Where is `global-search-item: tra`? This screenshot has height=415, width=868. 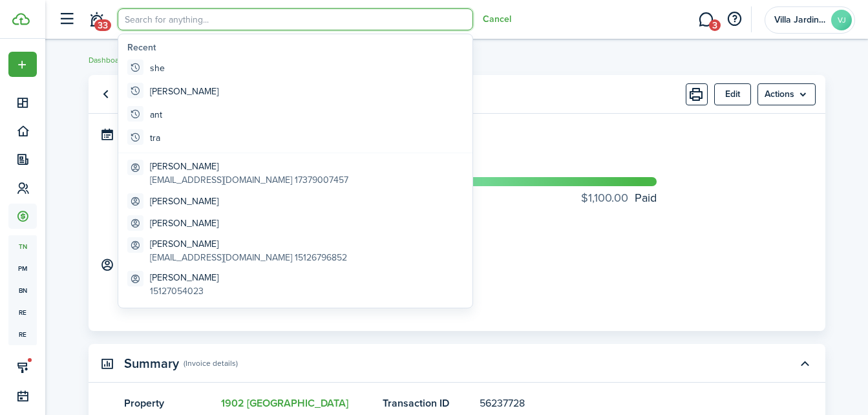 global-search-item: tra is located at coordinates (295, 138).